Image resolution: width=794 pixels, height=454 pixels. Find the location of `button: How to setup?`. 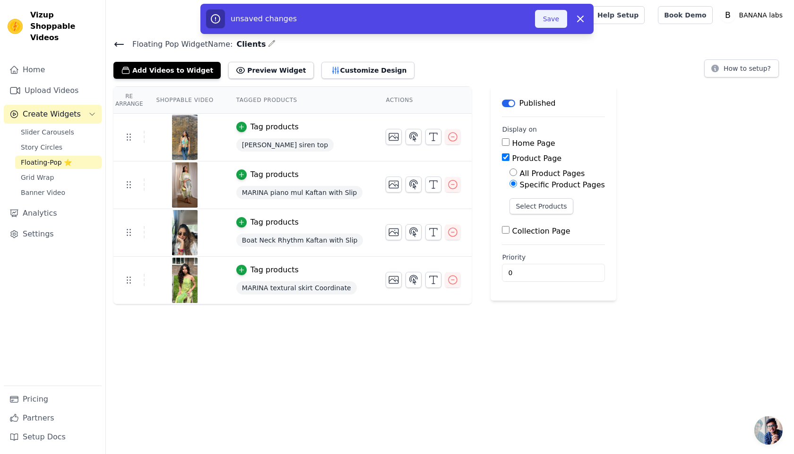

button: How to setup? is located at coordinates (741, 68).